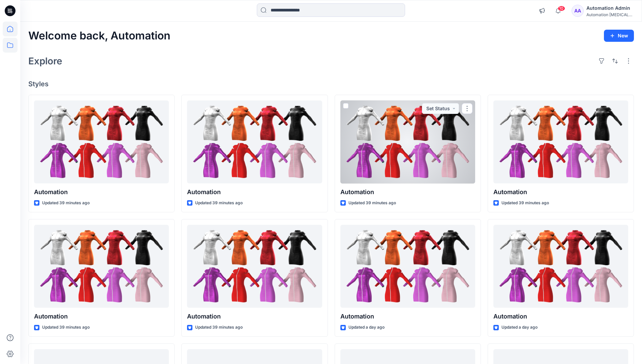 Image resolution: width=642 pixels, height=364 pixels. I want to click on h4: Styles, so click(331, 84).